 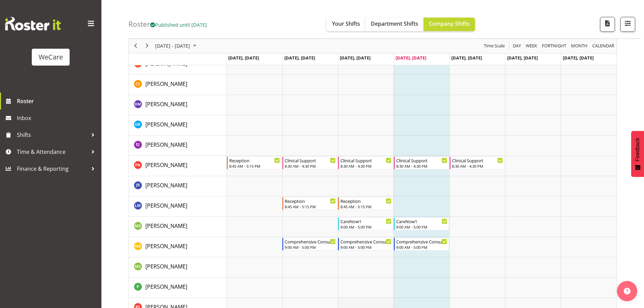 What do you see at coordinates (450, 24) in the screenshot?
I see `button: Company Shifts` at bounding box center [450, 24].